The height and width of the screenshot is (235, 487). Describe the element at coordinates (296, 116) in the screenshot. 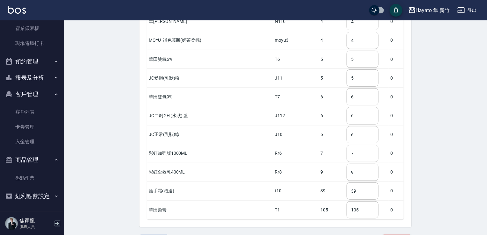

I see `td: J112` at that location.